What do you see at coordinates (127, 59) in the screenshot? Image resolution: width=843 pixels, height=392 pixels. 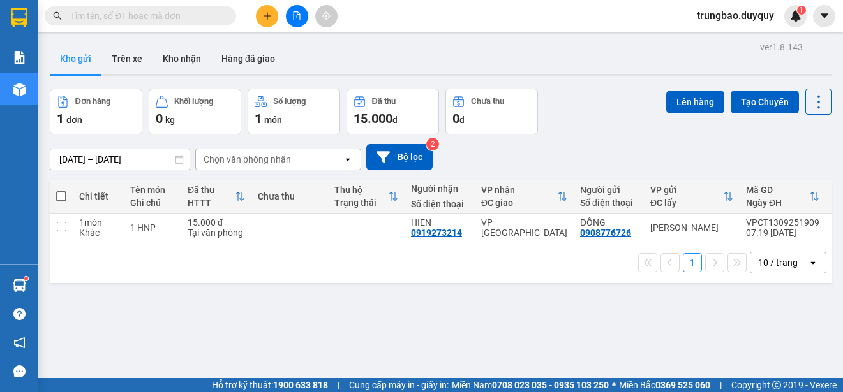 I see `button: Trên xe` at bounding box center [127, 59].